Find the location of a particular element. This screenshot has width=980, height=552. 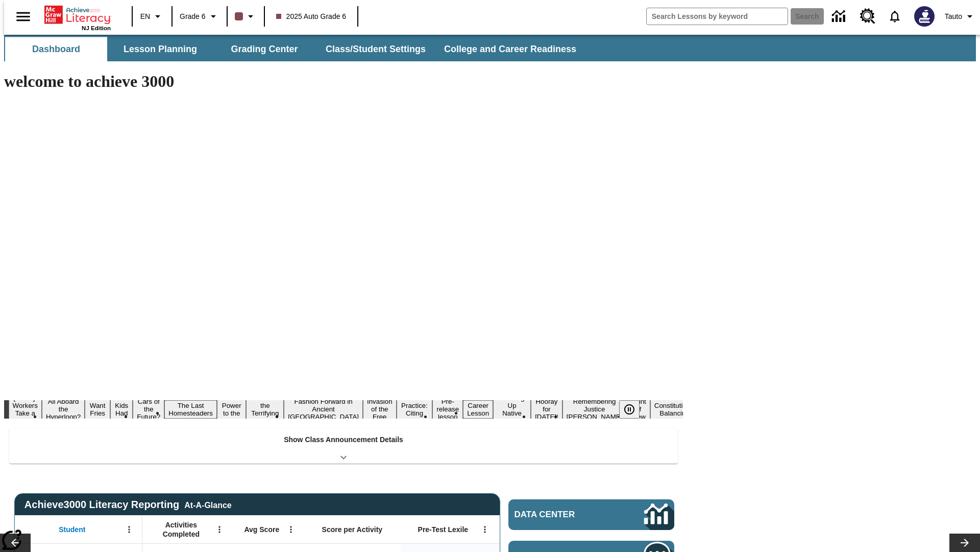

button: Class/Student Settings is located at coordinates (375, 49).